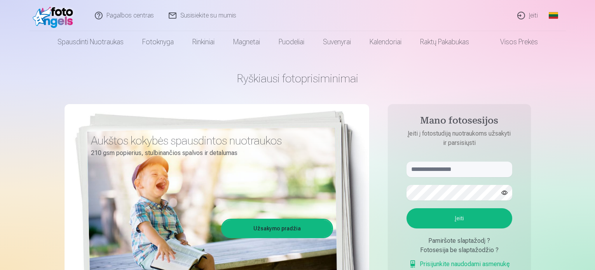 Image resolution: width=595 pixels, height=270 pixels. I want to click on a: Raktų pakabukas, so click(445, 42).